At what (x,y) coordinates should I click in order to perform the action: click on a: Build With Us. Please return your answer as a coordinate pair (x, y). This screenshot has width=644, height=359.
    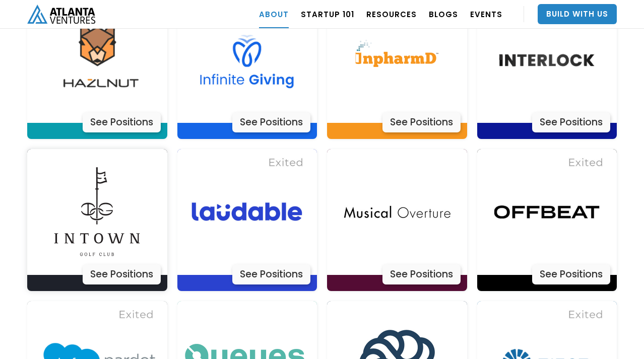
    Looking at the image, I should click on (577, 14).